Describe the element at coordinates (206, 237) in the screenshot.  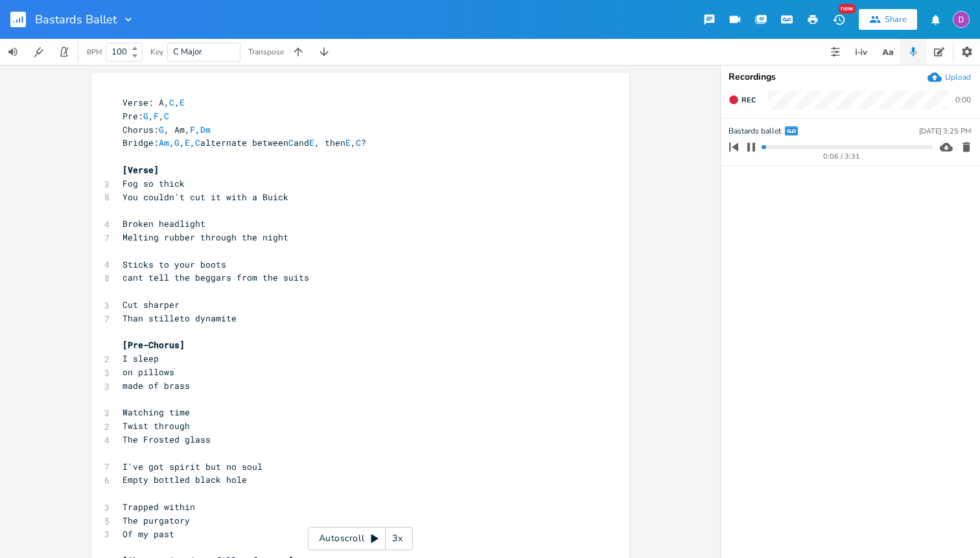
I see `span: Melting rubber through the night` at that location.